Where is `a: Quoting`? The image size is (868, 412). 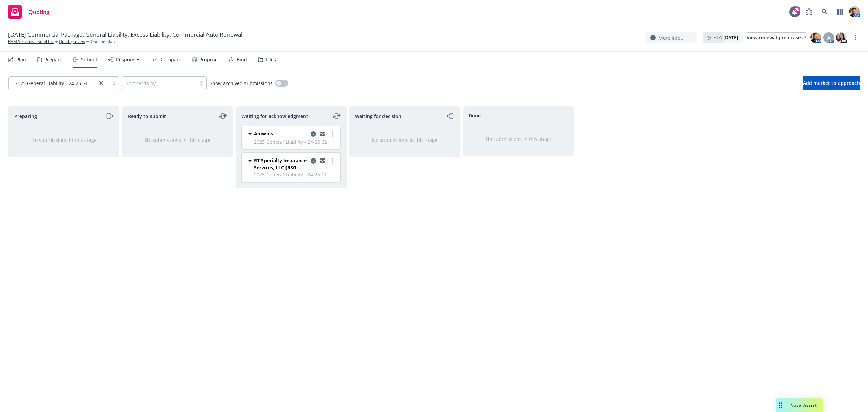 a: Quoting is located at coordinates (29, 12).